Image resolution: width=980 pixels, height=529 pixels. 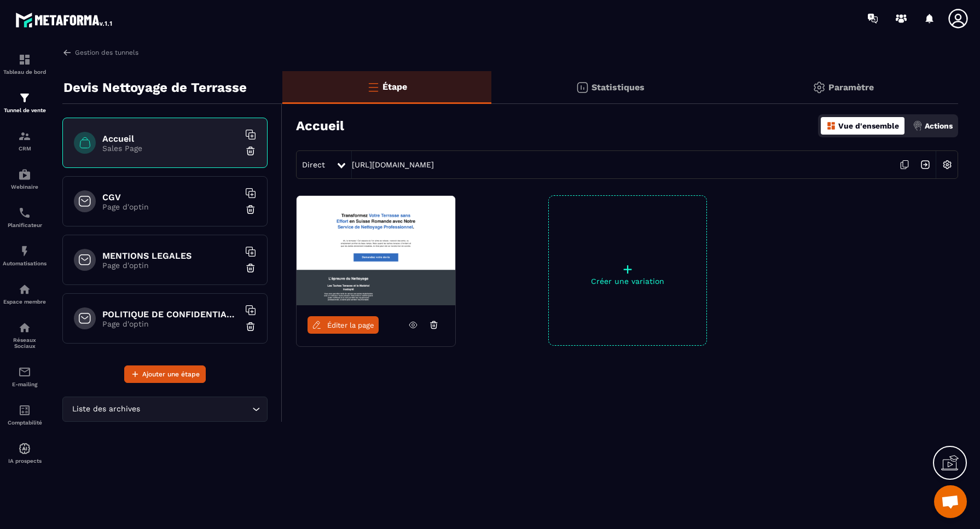 What do you see at coordinates (171, 197) in the screenshot?
I see `h6: CGV` at bounding box center [171, 197].